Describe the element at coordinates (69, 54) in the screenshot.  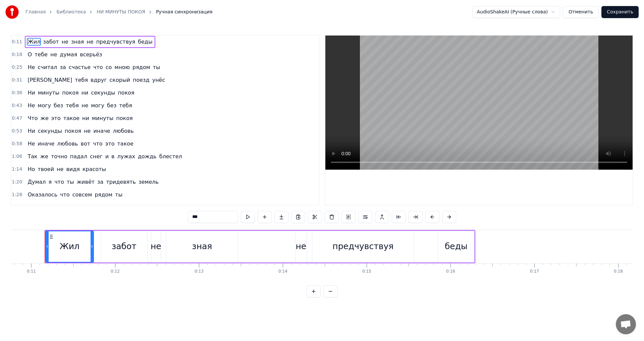
I see `span: думая` at that location.